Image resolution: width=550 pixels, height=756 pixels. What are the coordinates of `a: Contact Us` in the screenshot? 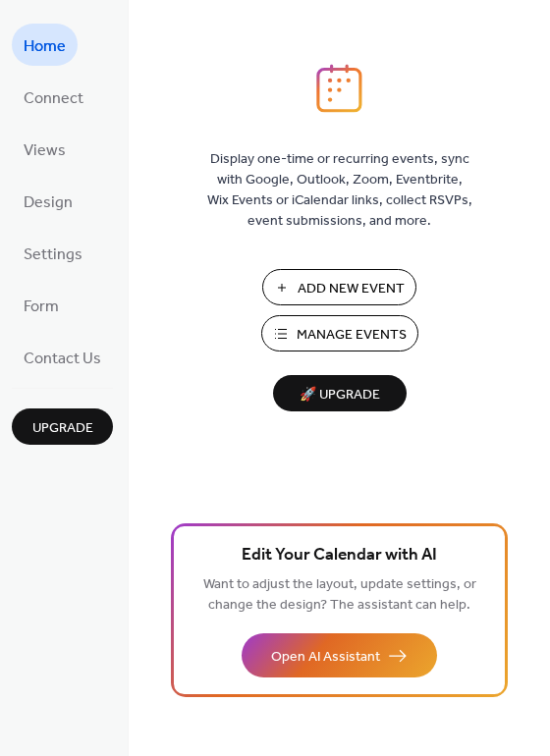 It's located at (62, 356).